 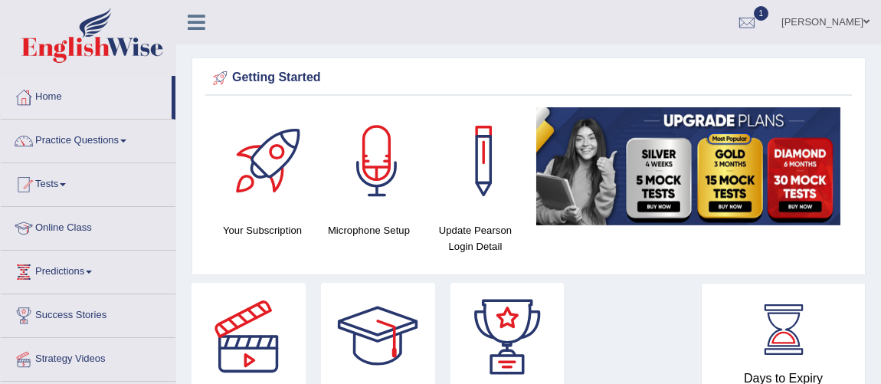 I want to click on a: Predictions, so click(x=88, y=270).